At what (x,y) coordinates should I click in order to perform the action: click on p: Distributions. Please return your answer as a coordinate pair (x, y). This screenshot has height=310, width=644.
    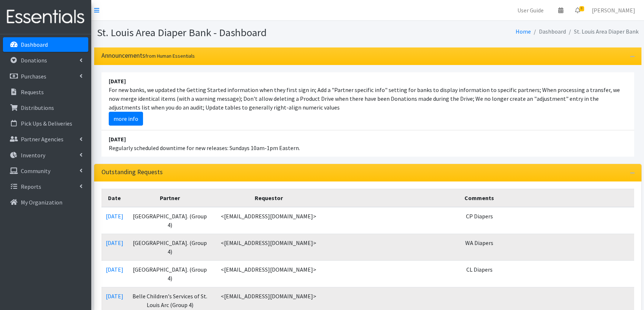
    Looking at the image, I should click on (37, 108).